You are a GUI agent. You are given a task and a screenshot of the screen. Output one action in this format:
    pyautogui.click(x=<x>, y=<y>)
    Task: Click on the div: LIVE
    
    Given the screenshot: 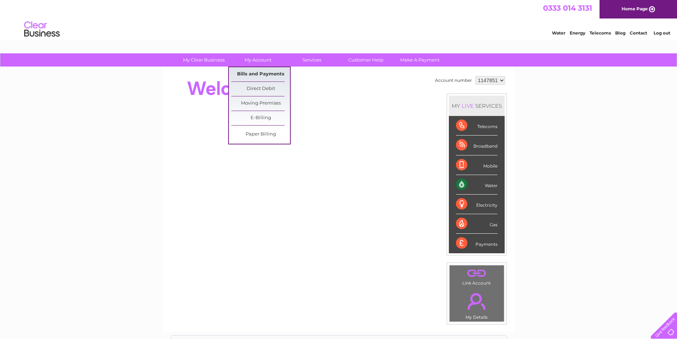 What is the action you would take?
    pyautogui.click(x=468, y=106)
    